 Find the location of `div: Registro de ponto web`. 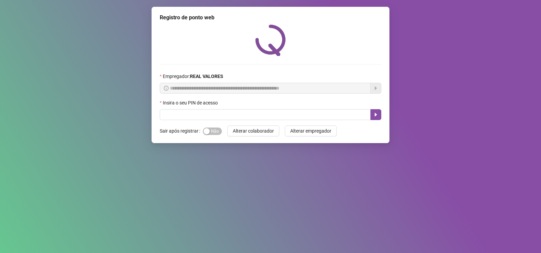

div: Registro de ponto web is located at coordinates (270, 18).